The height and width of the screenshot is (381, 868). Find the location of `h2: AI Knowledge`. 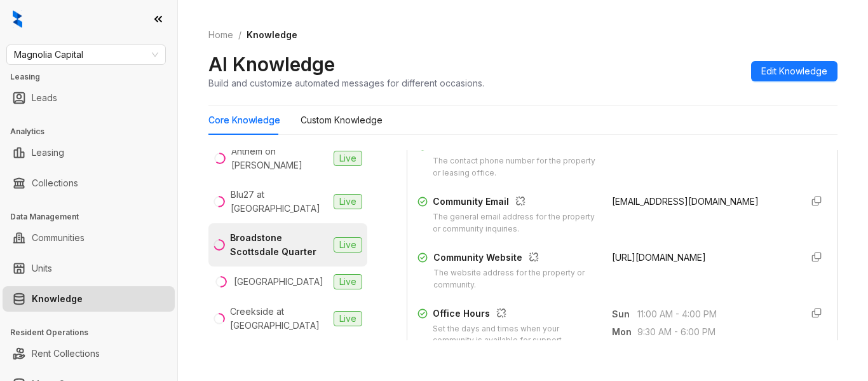

h2: AI Knowledge is located at coordinates (271, 64).